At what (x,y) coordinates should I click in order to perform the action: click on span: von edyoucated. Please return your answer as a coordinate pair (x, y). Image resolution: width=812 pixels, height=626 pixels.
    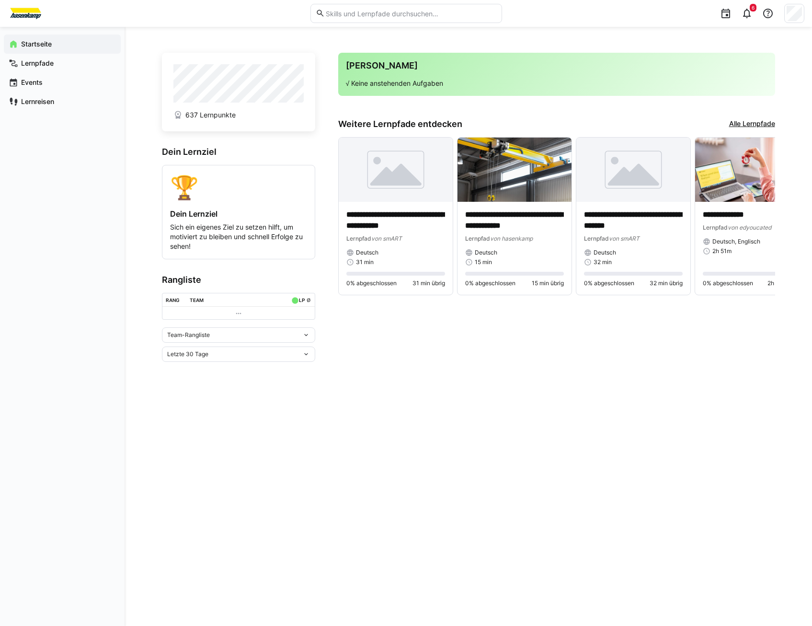
    Looking at the image, I should click on (750, 227).